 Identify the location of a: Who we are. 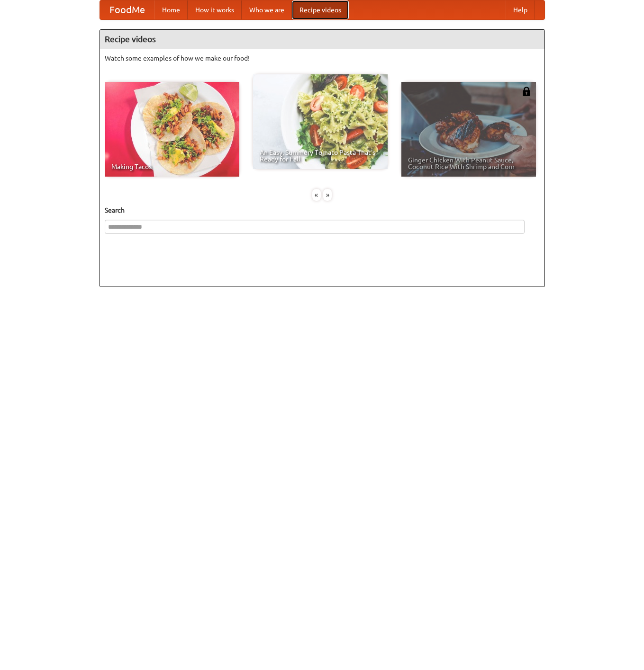
(267, 10).